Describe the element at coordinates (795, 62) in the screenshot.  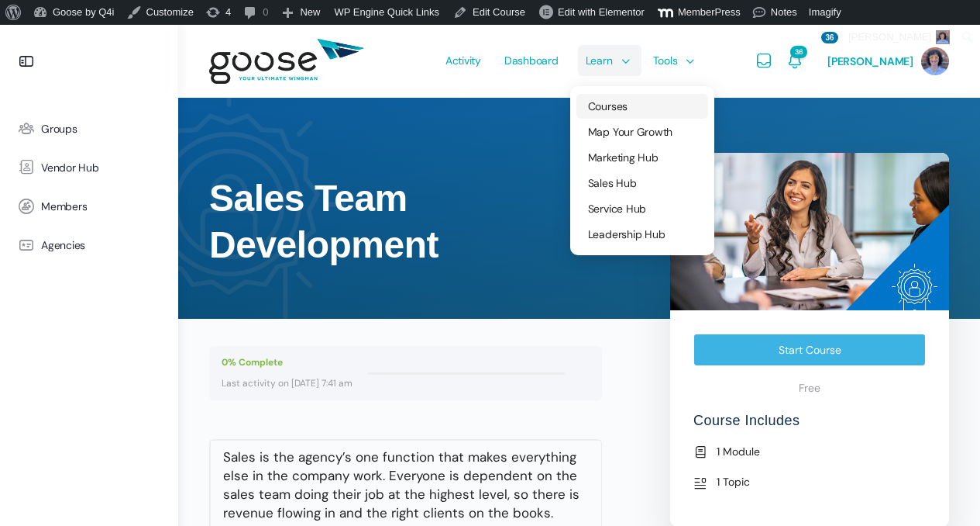
I see `a: Notifications` at that location.